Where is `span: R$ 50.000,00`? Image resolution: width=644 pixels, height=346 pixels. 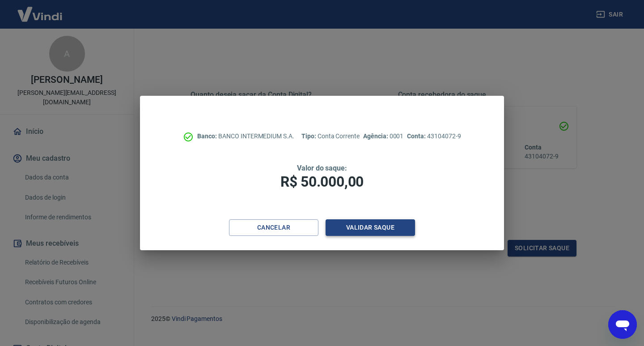
span: R$ 50.000,00 is located at coordinates (322, 182).